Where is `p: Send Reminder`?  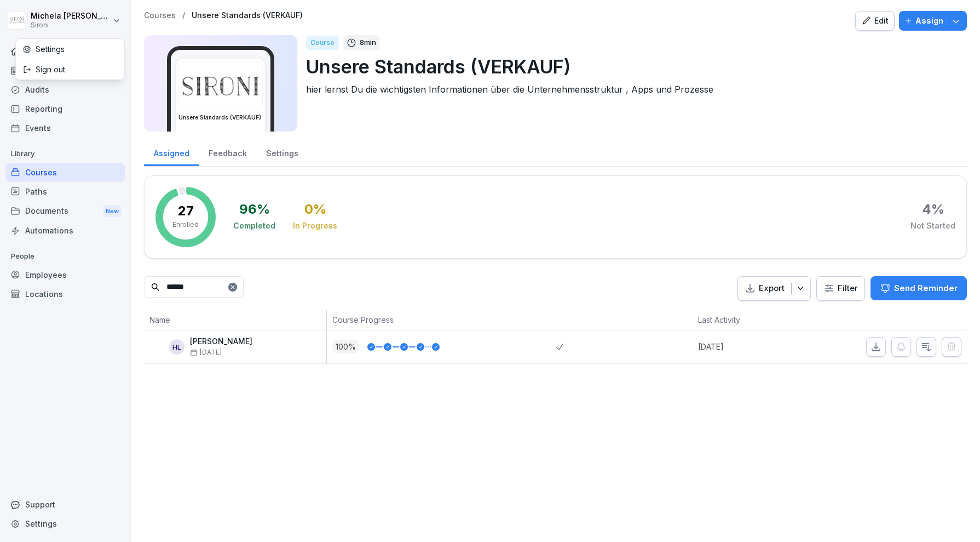 p: Send Reminder is located at coordinates (926, 288).